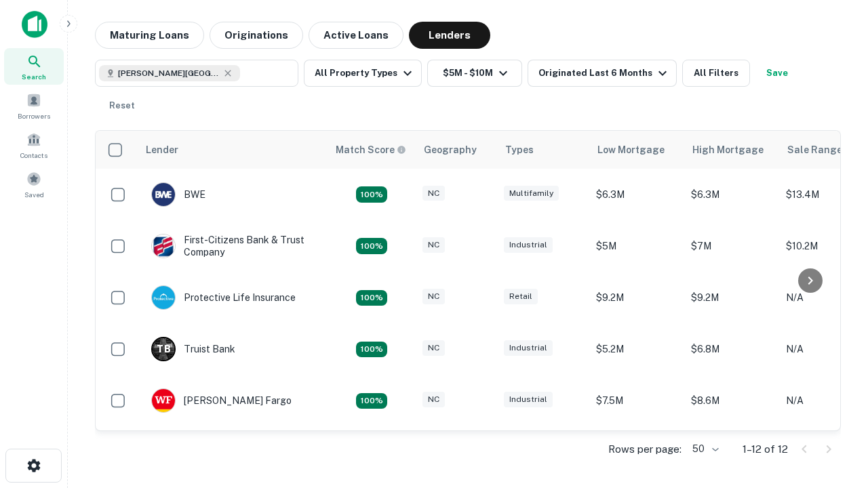  Describe the element at coordinates (34, 145) in the screenshot. I see `a: Contacts` at that location.